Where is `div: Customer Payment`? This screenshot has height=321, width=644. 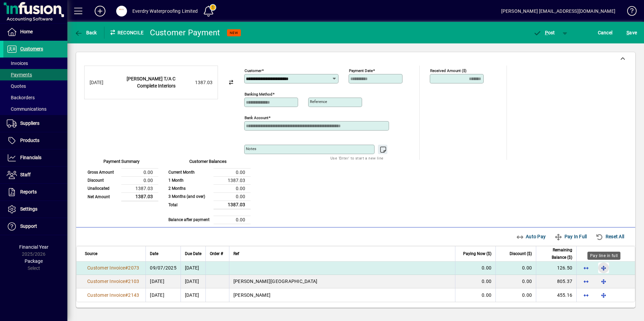 div: Customer Payment is located at coordinates (184, 33).